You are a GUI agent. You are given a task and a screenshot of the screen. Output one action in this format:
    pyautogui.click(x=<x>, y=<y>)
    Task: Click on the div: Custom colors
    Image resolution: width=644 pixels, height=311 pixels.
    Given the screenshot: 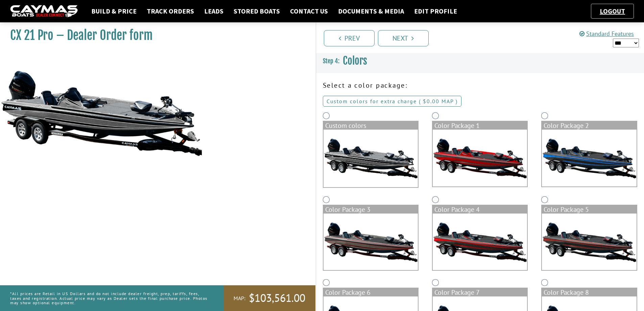 What is the action you would take?
    pyautogui.click(x=370, y=126)
    